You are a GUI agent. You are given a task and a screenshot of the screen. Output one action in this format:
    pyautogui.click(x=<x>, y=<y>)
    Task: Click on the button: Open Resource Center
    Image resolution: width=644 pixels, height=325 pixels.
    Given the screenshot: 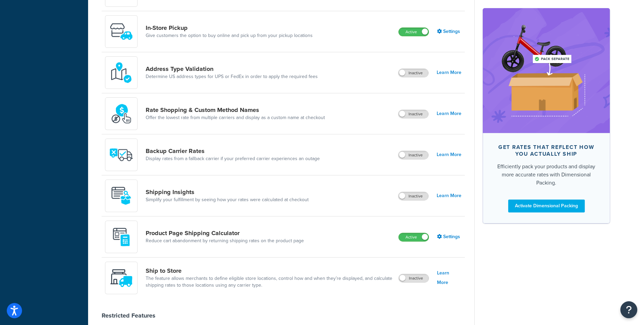 What is the action you would take?
    pyautogui.click(x=629, y=310)
    